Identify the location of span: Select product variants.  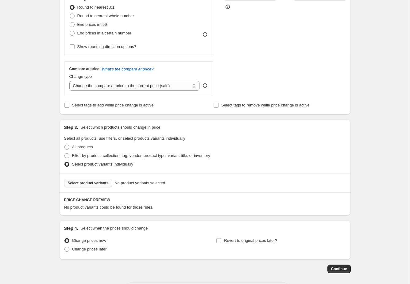
(88, 183).